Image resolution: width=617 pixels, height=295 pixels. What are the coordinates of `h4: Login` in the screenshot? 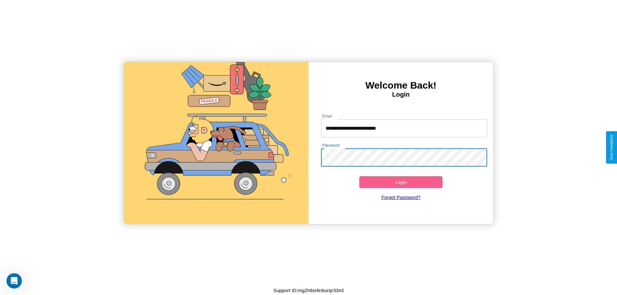 It's located at (400, 94).